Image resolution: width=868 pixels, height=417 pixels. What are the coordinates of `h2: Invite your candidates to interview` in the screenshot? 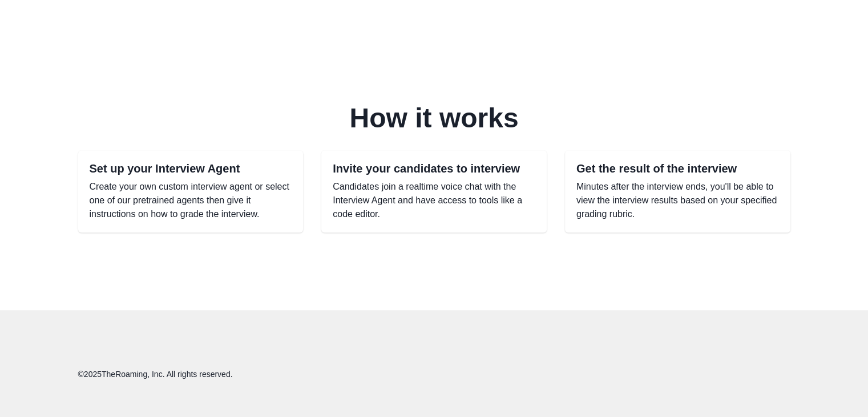 It's located at (434, 168).